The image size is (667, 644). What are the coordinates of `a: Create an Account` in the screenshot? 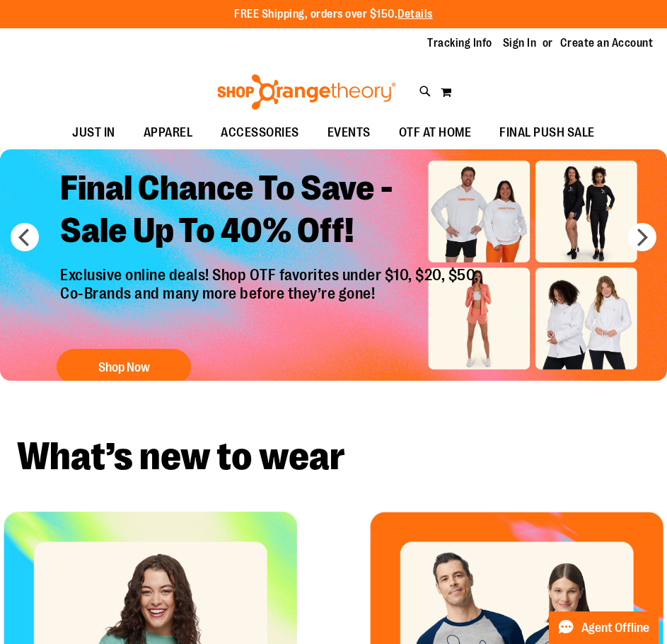 It's located at (606, 43).